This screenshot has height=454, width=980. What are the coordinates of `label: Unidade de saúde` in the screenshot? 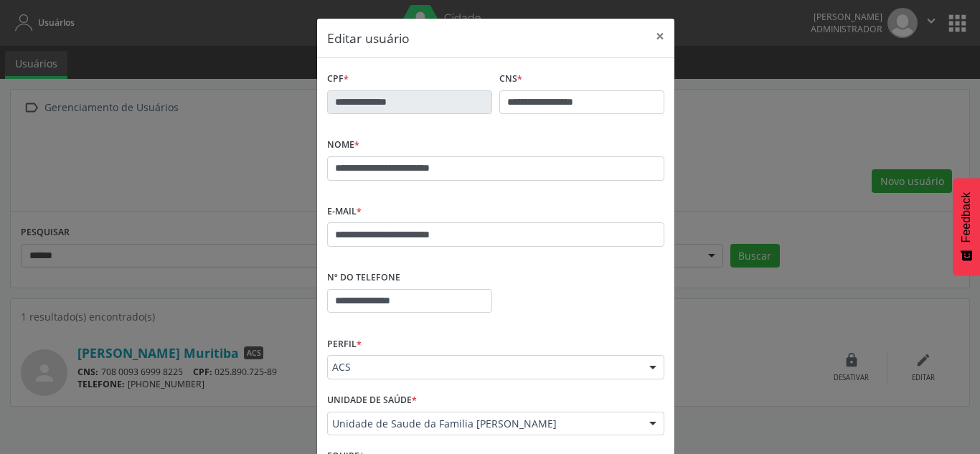 It's located at (371, 400).